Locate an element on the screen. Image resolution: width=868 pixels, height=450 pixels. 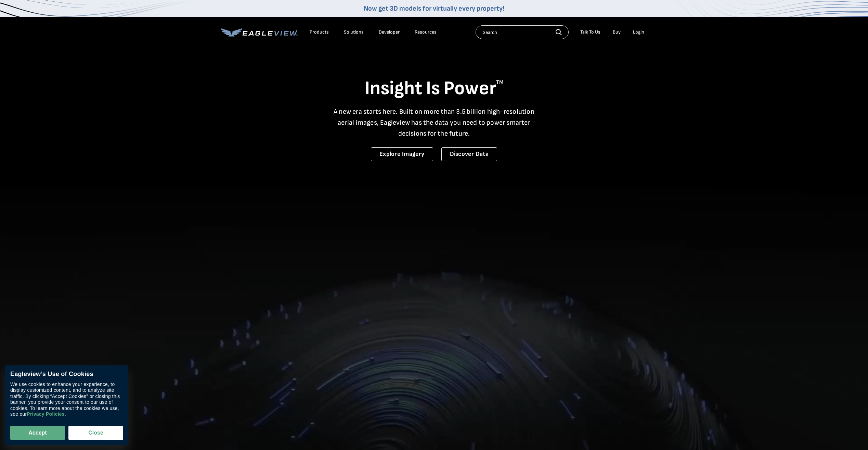
div: Resources is located at coordinates (426, 32).